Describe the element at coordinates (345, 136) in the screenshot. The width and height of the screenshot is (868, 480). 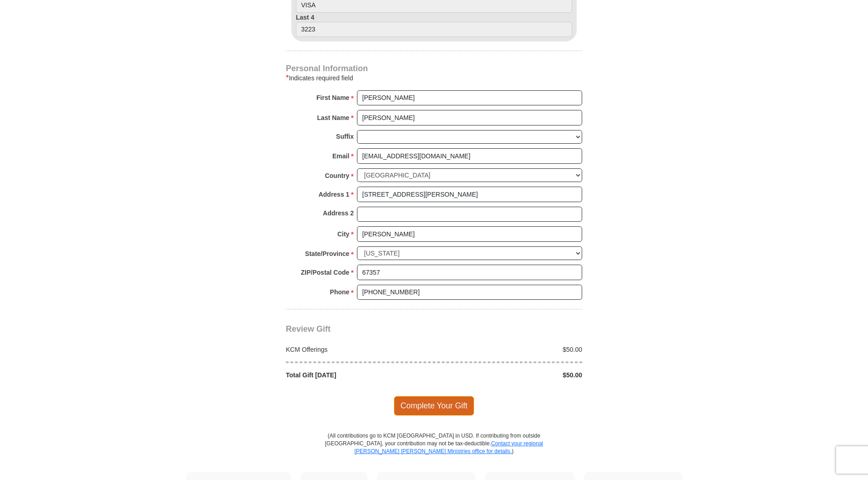
I see `strong: Suffix` at that location.